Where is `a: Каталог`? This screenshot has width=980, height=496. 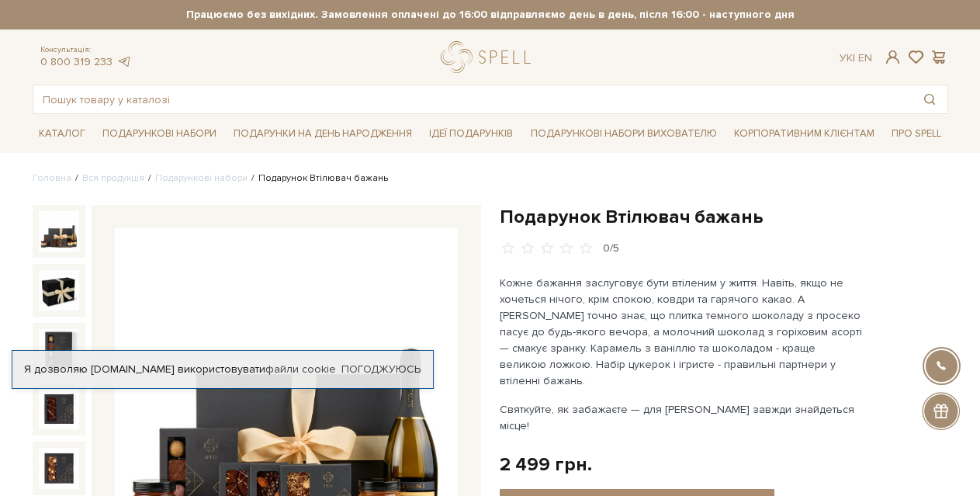 a: Каталог is located at coordinates (62, 134).